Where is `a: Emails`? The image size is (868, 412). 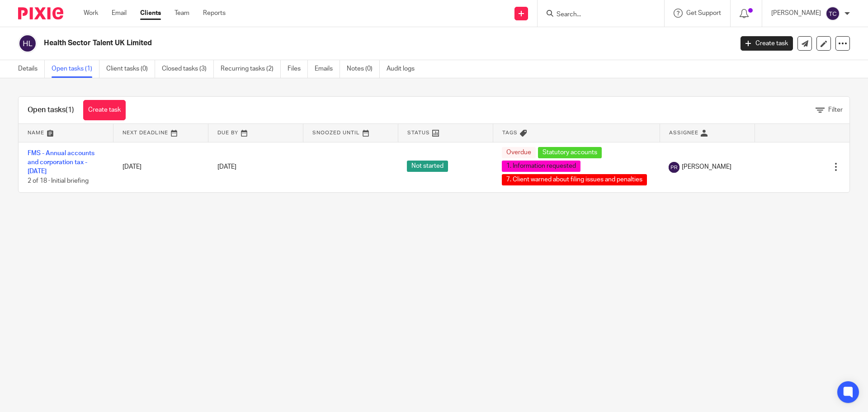
a: Emails is located at coordinates (327, 69).